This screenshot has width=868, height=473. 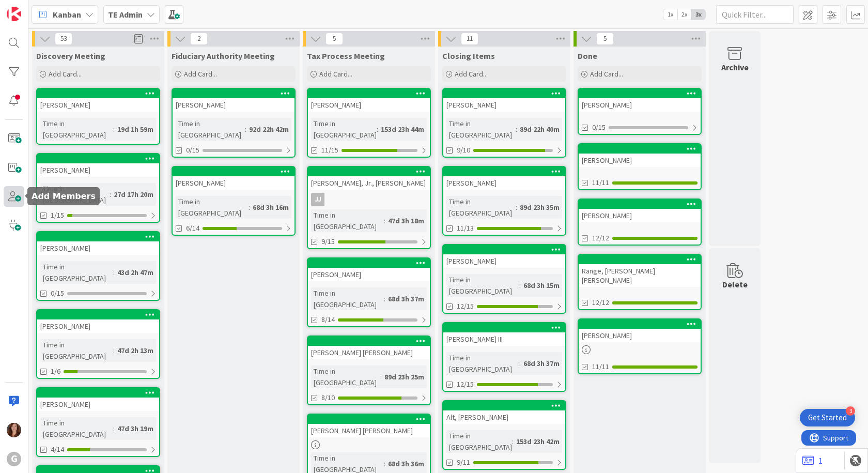 I want to click on div: 153d 23h 42m, so click(x=538, y=441).